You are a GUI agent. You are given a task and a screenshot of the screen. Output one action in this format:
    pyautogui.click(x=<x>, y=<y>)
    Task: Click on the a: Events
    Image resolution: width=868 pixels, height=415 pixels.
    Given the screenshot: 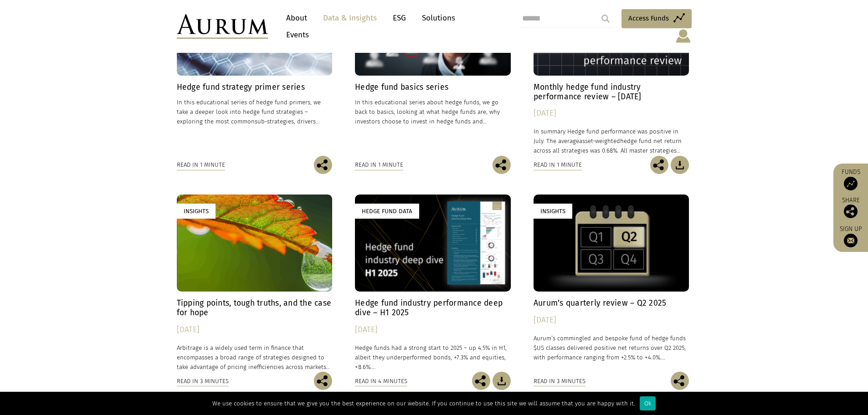 What is the action you would take?
    pyautogui.click(x=295, y=35)
    